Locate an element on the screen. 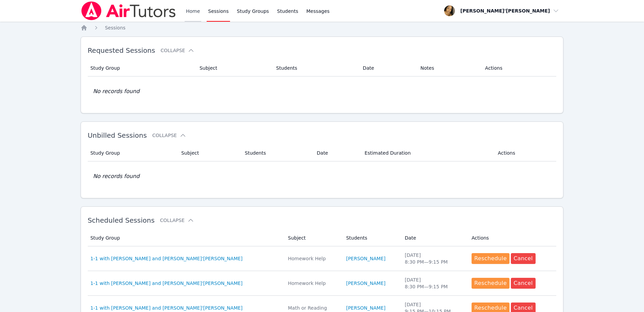  span: Unbilled Sessions is located at coordinates (117, 135).